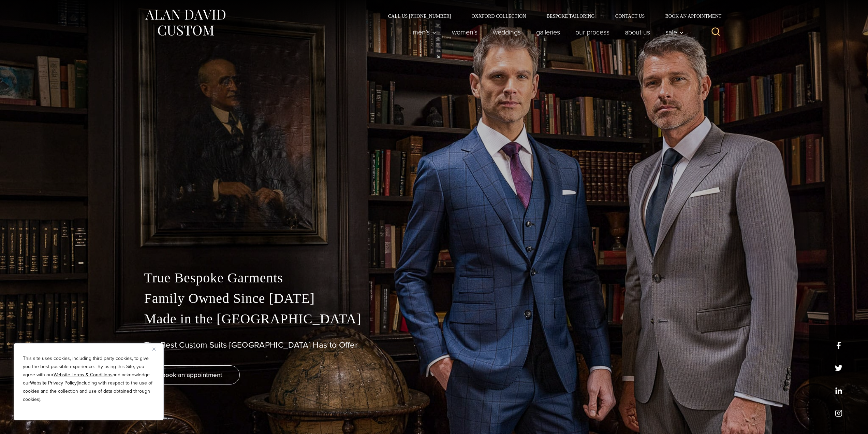  Describe the element at coordinates (550, 16) in the screenshot. I see `nav: Secondary Navigation` at that location.